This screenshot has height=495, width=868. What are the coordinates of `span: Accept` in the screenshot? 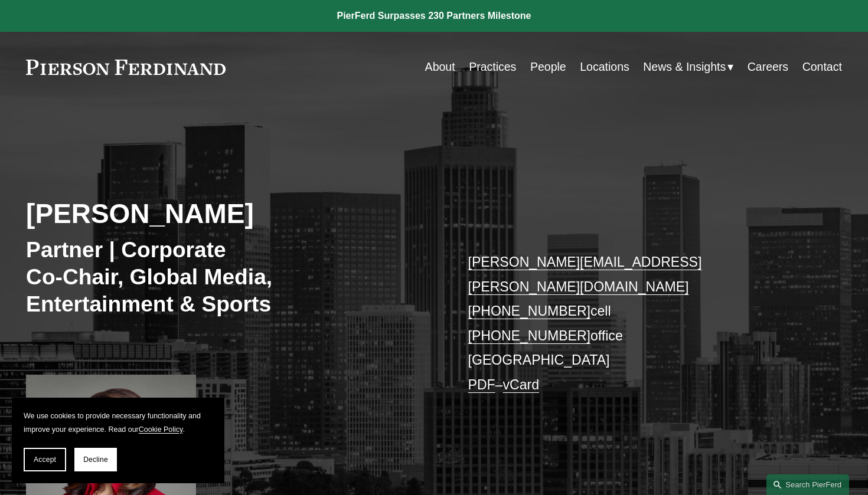 It's located at (44, 459).